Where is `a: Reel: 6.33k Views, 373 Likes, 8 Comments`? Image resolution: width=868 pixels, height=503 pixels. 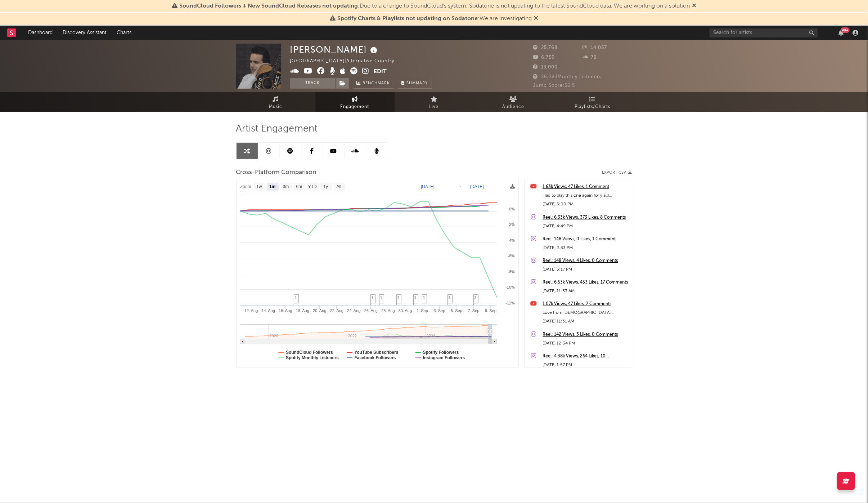
a: Reel: 6.33k Views, 373 Likes, 8 Comments is located at coordinates (586, 218).